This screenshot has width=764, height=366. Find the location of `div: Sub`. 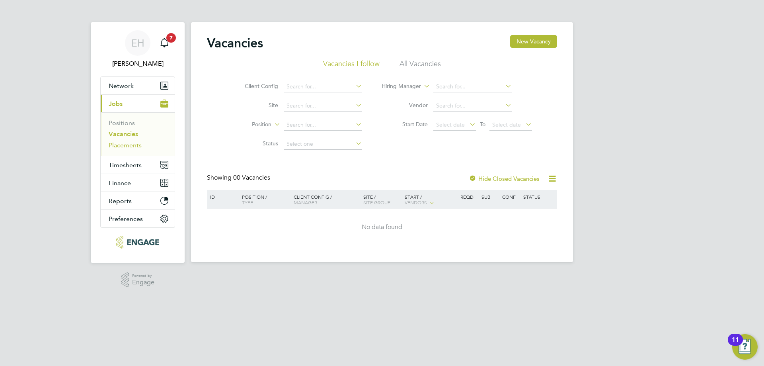

div: Sub is located at coordinates (490, 197).